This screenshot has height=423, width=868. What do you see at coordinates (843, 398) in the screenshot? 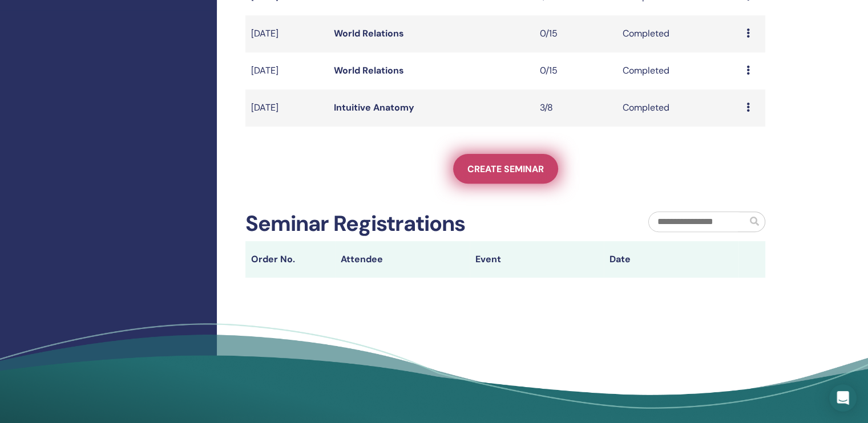
I see `div: Open Intercom Messenger` at bounding box center [843, 398].